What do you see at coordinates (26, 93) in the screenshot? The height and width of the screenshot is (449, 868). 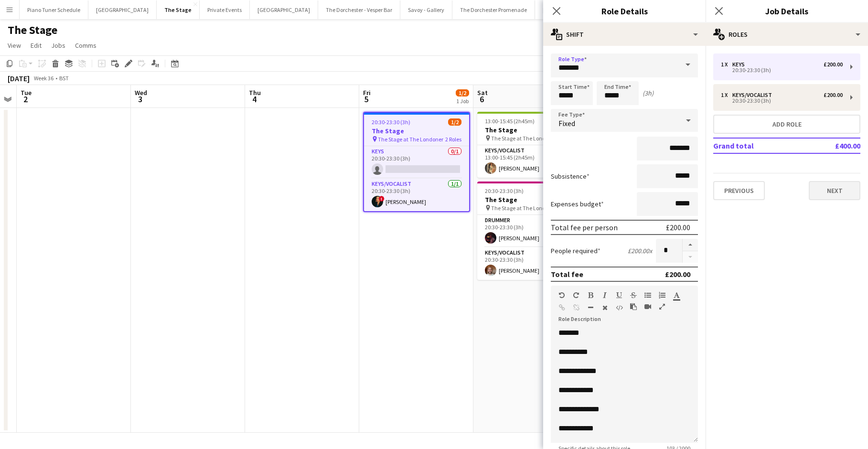 I see `span: Tue` at bounding box center [26, 93].